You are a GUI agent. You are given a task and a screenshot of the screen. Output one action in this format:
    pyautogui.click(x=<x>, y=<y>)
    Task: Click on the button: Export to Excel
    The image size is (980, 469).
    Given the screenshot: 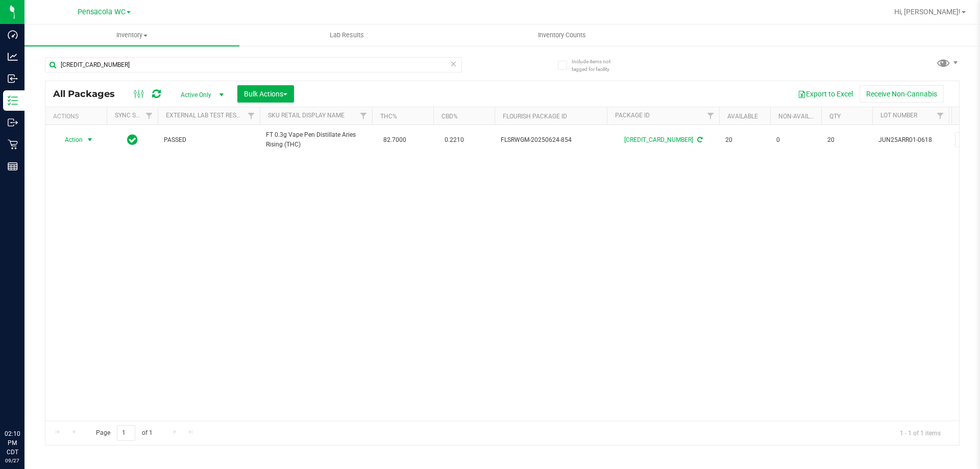 What is the action you would take?
    pyautogui.click(x=825, y=94)
    